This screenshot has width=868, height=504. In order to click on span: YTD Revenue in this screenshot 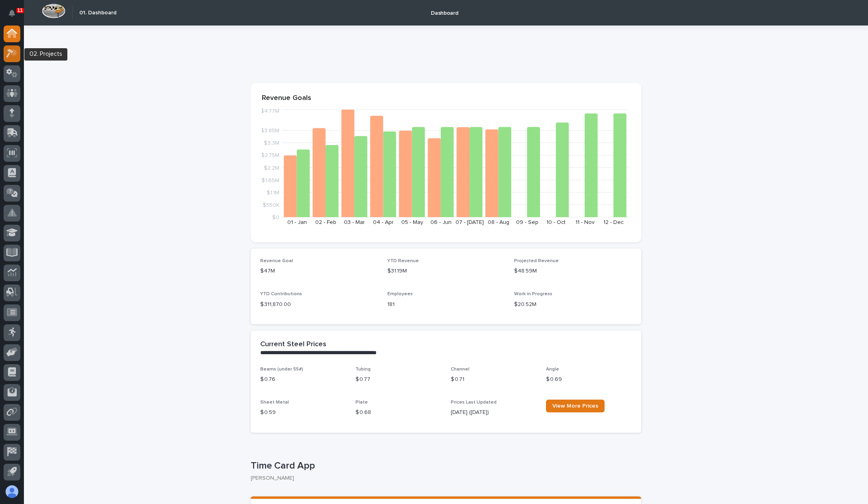, I will do `click(403, 261)`.